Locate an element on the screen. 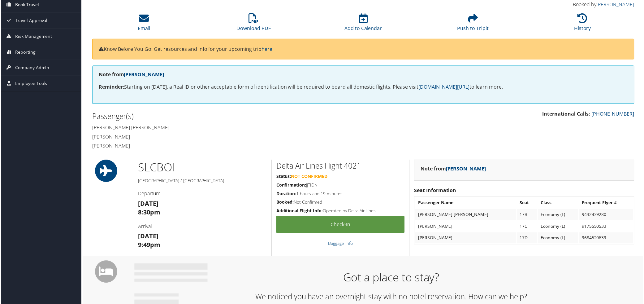 The width and height of the screenshot is (644, 304). h4: Departure is located at coordinates (202, 194).